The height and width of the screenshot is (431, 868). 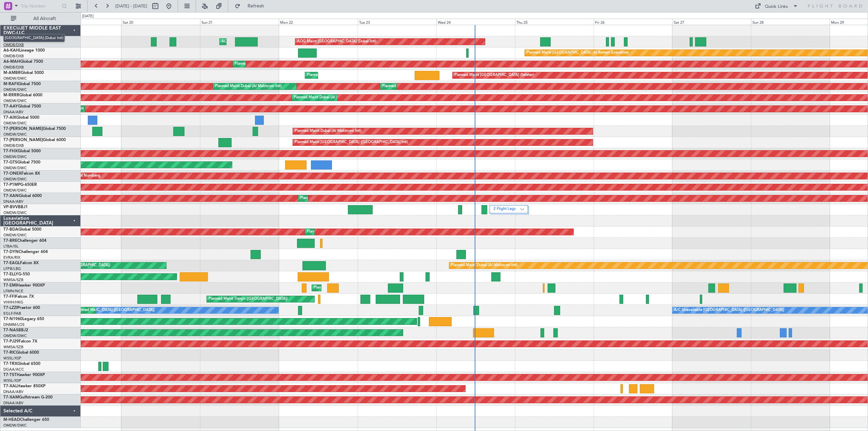 I want to click on span: T7-XAN, so click(x=11, y=196).